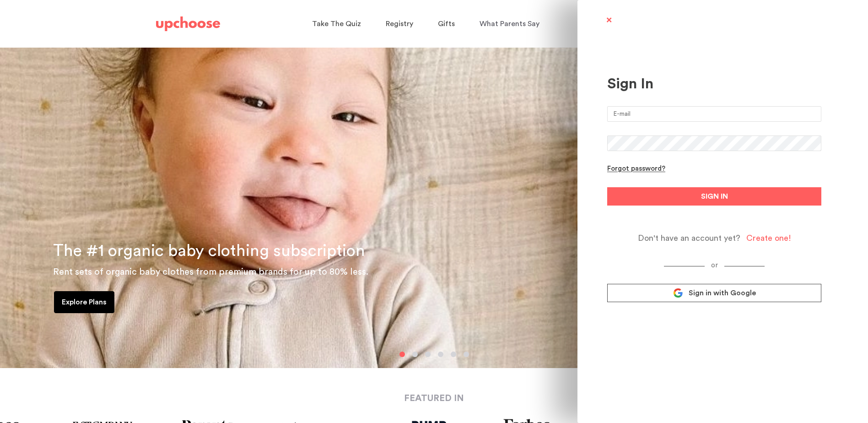  What do you see at coordinates (714, 196) in the screenshot?
I see `span: SIGN IN` at bounding box center [714, 196].